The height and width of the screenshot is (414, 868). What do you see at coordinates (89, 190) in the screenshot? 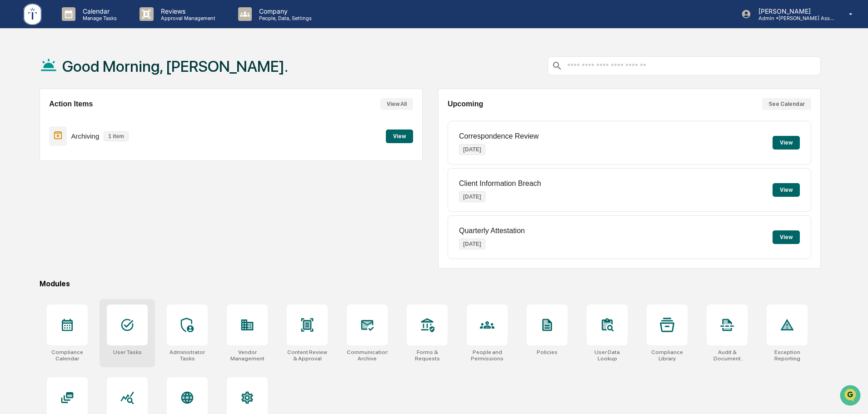
I see `a: 🗄️Attestations` at bounding box center [89, 190].